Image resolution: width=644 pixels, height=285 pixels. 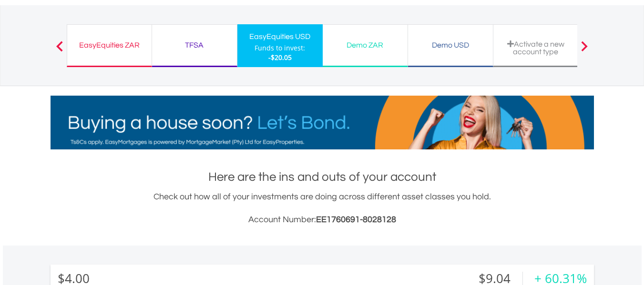 I want to click on div: TFSA, so click(x=194, y=45).